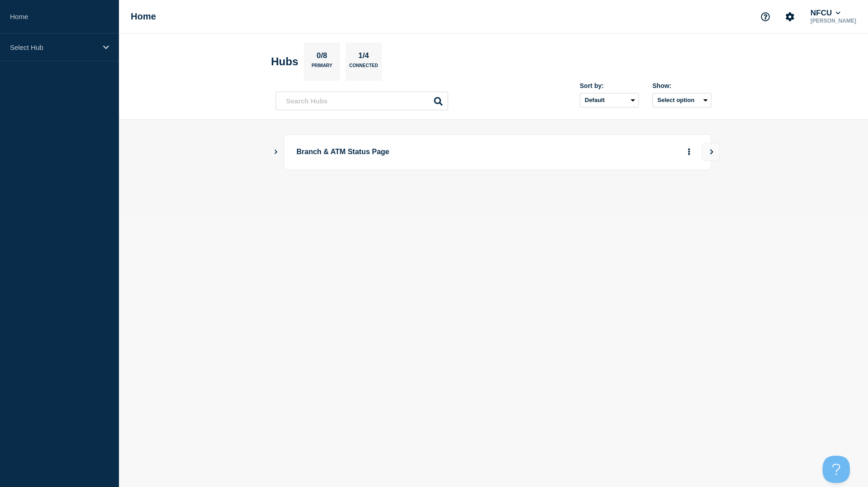 The height and width of the screenshot is (487, 868). Describe the element at coordinates (363, 68) in the screenshot. I see `p: Connected` at that location.